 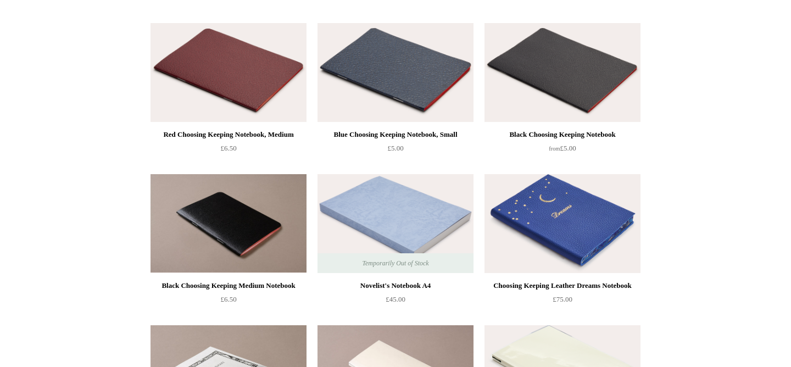 I want to click on a: Choosing Keeping Leather Dreams Notebook Choosing Keeping Leather Dreams Notebook, so click(x=563, y=224).